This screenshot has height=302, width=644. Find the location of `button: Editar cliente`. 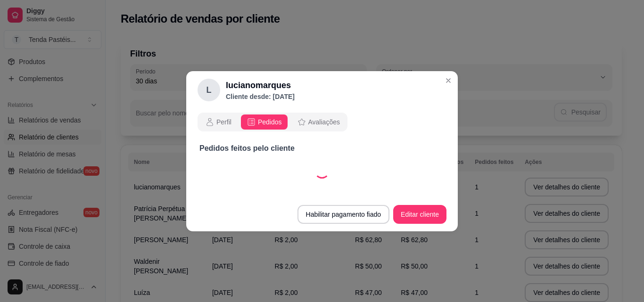

button: Editar cliente is located at coordinates (419, 215).